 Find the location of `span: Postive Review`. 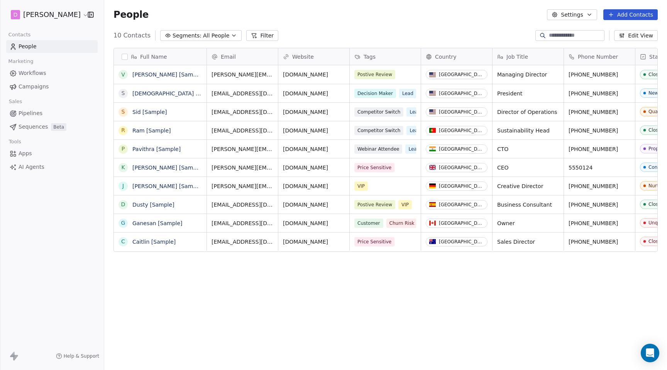

span: Postive Review is located at coordinates (375, 74).